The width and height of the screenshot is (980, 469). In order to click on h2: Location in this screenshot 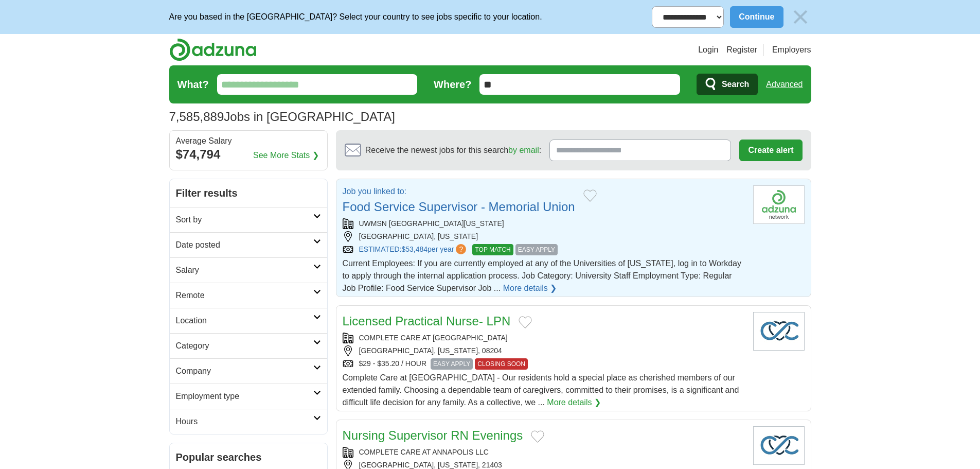, I will do `click(244, 321)`.